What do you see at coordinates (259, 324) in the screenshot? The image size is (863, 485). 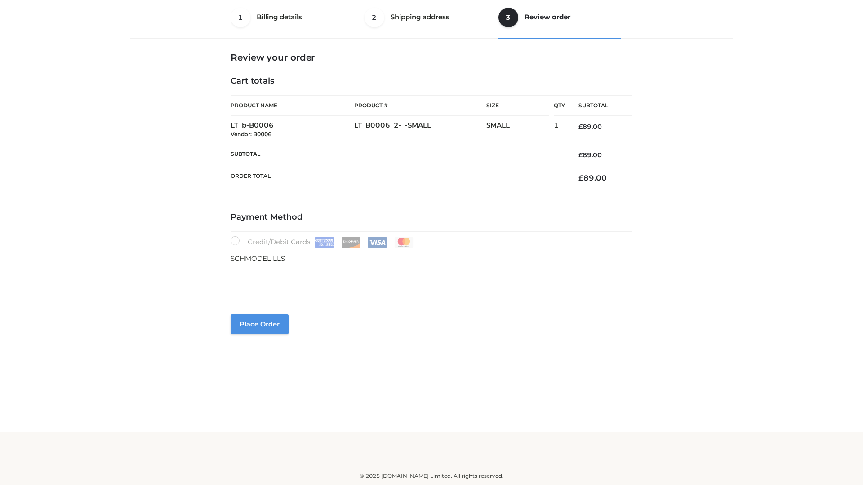 I see `button: Place order` at bounding box center [259, 324].